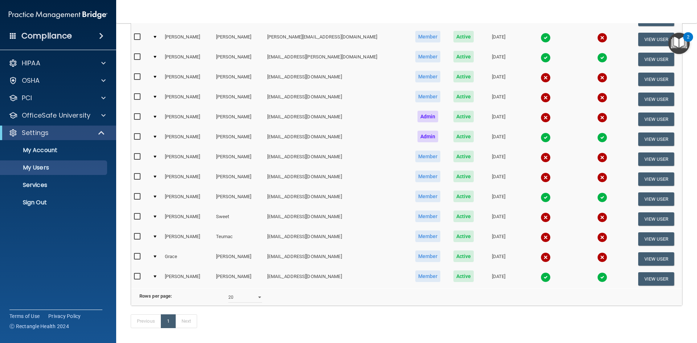  What do you see at coordinates (57, 133) in the screenshot?
I see `a: Settings` at bounding box center [57, 133].